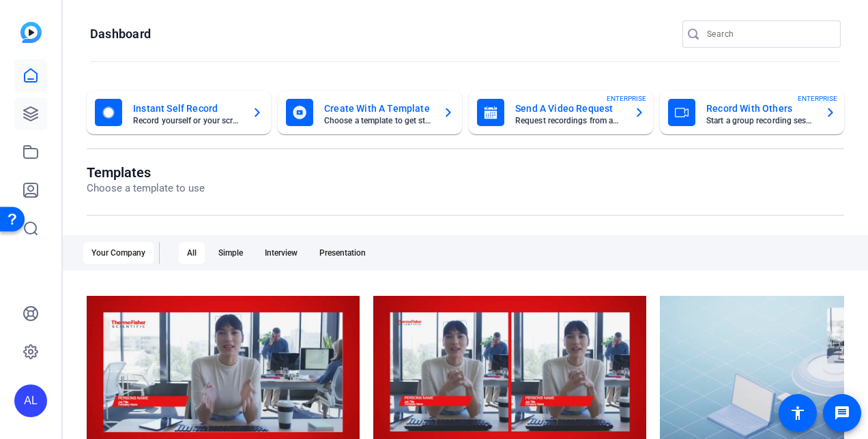 The width and height of the screenshot is (868, 439). What do you see at coordinates (760, 108) in the screenshot?
I see `mat-card-title: Record With Others` at bounding box center [760, 108].